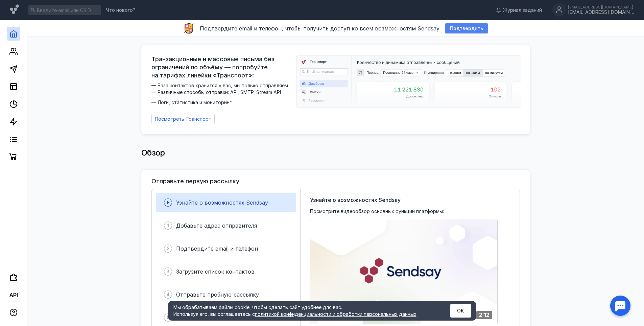 This screenshot has height=326, width=644. What do you see at coordinates (222, 94) in the screenshot?
I see `span: — База контактов хранится у вас, мы только отправляем — Различные способы отправки: API, SMTP, St...` at bounding box center [222, 94].